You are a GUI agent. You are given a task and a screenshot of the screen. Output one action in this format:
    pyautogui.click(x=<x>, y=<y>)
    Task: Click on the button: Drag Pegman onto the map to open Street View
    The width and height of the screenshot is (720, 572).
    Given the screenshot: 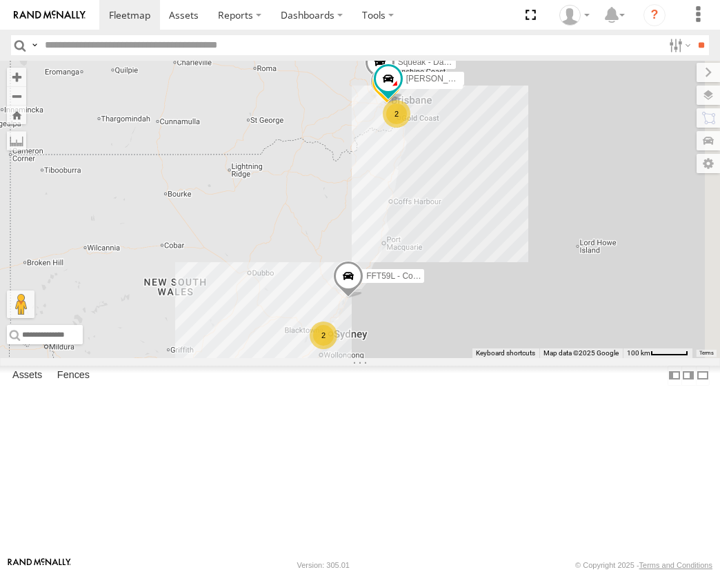 What is the action you would take?
    pyautogui.click(x=21, y=304)
    